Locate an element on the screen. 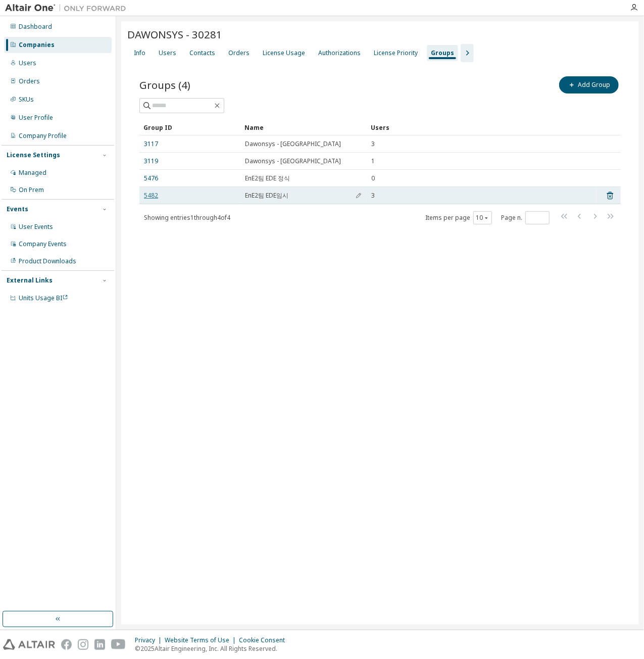 Image resolution: width=644 pixels, height=659 pixels. div: Companies is located at coordinates (37, 45).